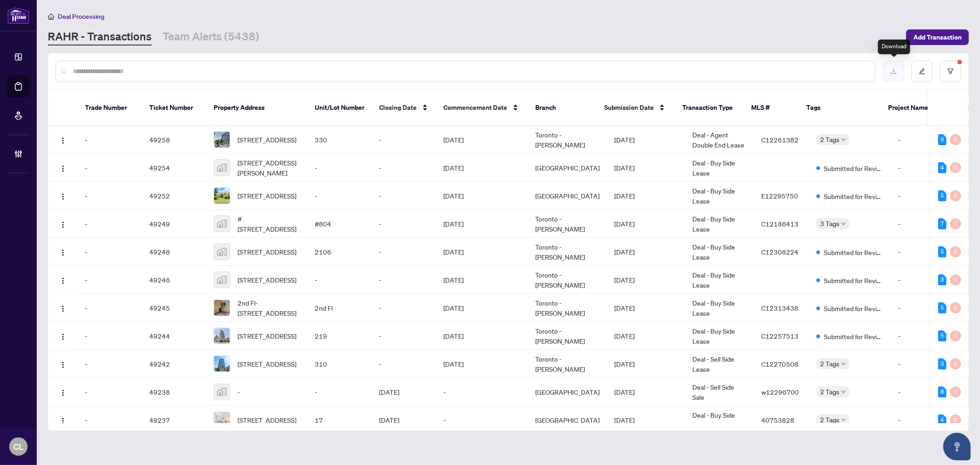 This screenshot has height=465, width=980. What do you see at coordinates (720, 140) in the screenshot?
I see `td: Deal - Agent Double End Lease` at bounding box center [720, 140].